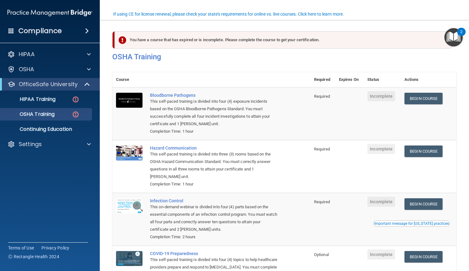 This screenshot has height=271, width=469. What do you see at coordinates (215, 95) in the screenshot?
I see `div: Bloodborne Pathogens` at bounding box center [215, 95].